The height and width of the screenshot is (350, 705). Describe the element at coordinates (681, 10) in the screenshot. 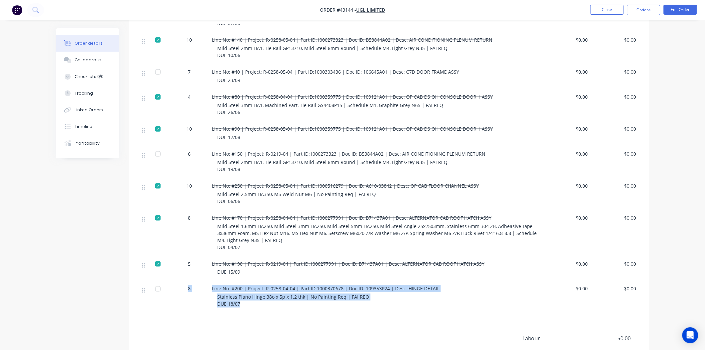

I see `button: Edit Order` at that location.